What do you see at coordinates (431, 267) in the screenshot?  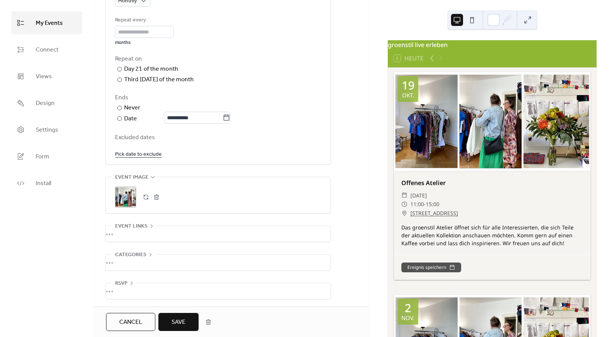 I see `button: Ereignis speichern` at bounding box center [431, 267].